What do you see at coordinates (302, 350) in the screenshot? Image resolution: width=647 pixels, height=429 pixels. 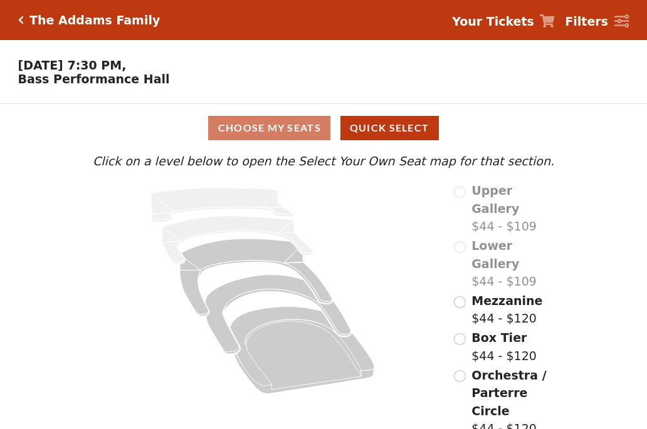 I see `path: Orchestra / Parterre Circle - Seats Available: 89` at bounding box center [302, 350].